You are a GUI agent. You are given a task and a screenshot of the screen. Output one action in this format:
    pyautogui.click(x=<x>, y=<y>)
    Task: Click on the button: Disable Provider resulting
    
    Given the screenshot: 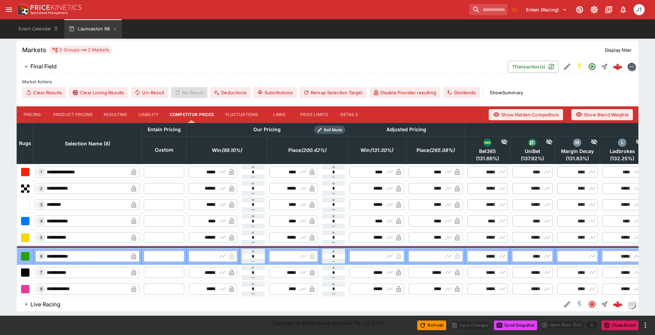 What is the action you would take?
    pyautogui.click(x=405, y=93)
    